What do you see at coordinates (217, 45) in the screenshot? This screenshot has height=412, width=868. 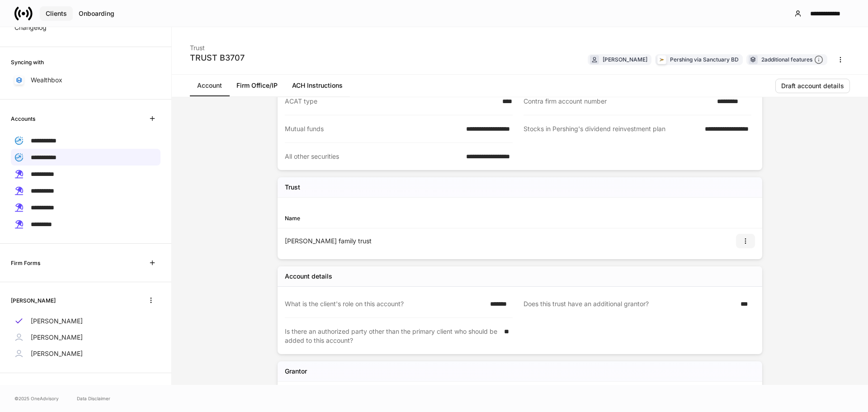 I see `div: Trust` at bounding box center [217, 45].